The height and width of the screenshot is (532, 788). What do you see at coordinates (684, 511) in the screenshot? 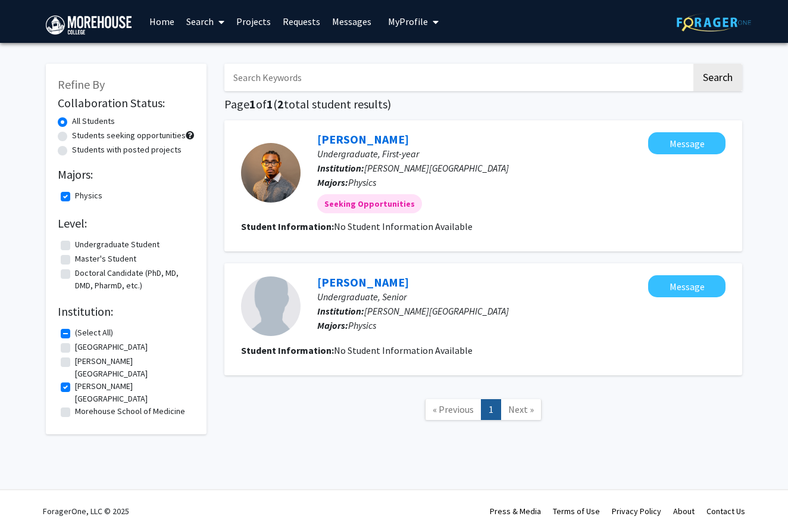
I see `a: About` at bounding box center [684, 511].